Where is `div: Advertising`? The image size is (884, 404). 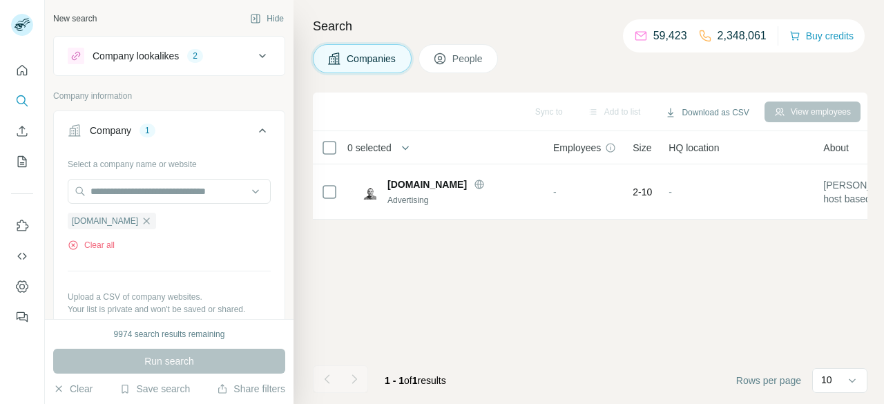
div: Advertising is located at coordinates (462, 200).